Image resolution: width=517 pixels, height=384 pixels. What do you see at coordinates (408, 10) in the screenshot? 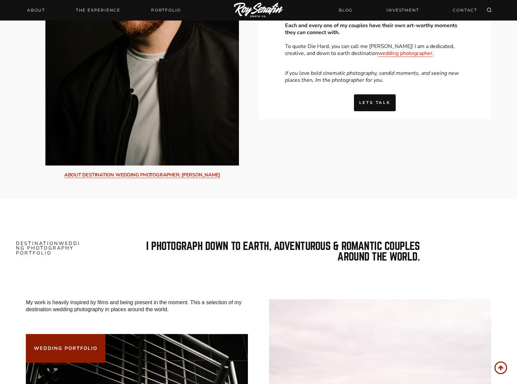
I see `nav: Secondary Navigation` at bounding box center [408, 10].